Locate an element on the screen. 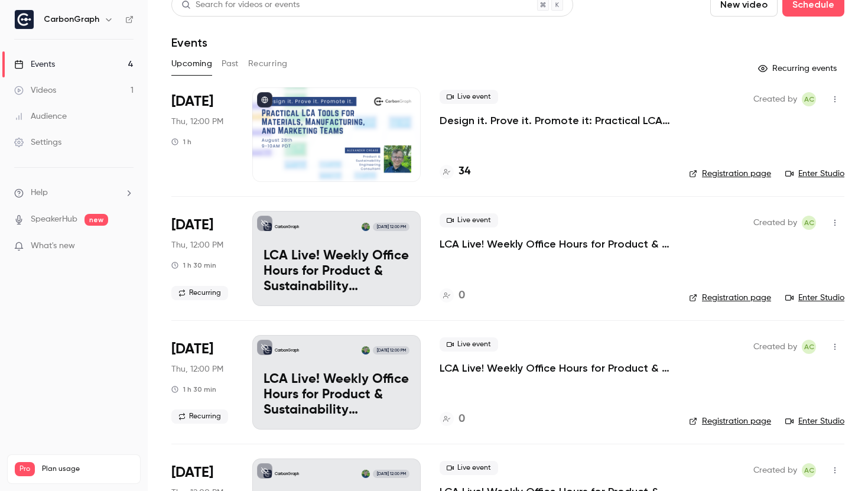 The height and width of the screenshot is (491, 868). span: What's new is located at coordinates (53, 246).